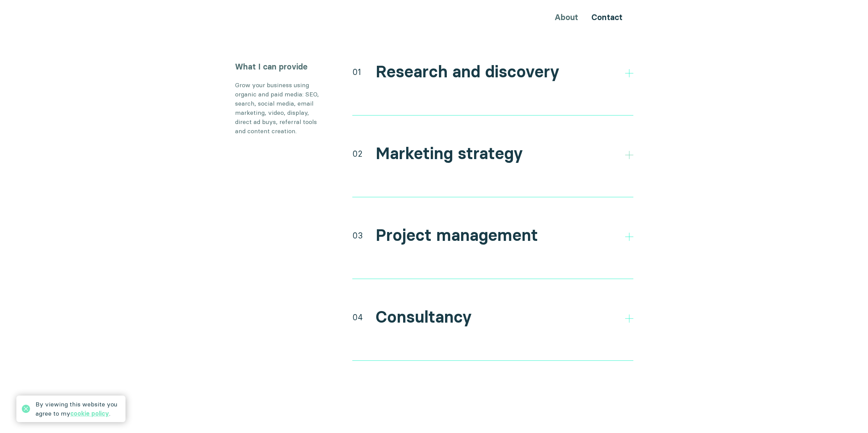 The height and width of the screenshot is (433, 868). Describe the element at coordinates (279, 108) in the screenshot. I see `p: Grow your business using organic and paid media: SEO, search, social media, email marketing, vide...` at that location.